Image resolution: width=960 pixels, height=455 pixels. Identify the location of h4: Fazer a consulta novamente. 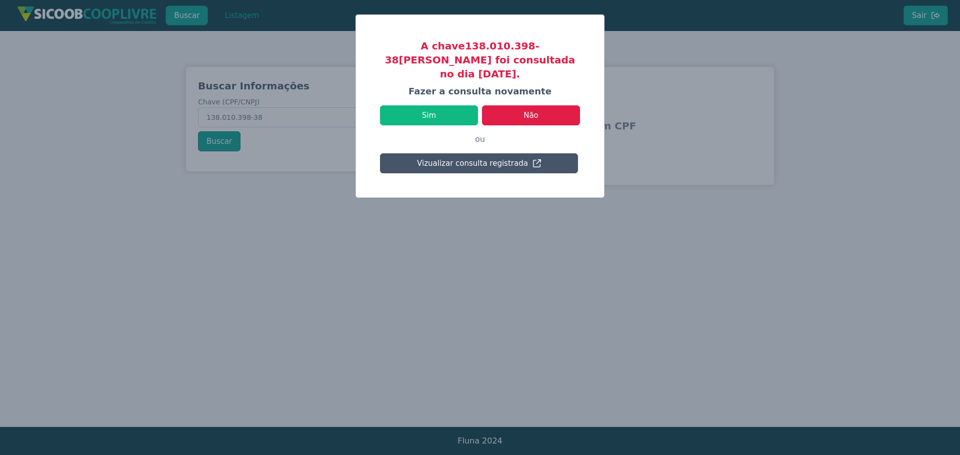
(480, 91).